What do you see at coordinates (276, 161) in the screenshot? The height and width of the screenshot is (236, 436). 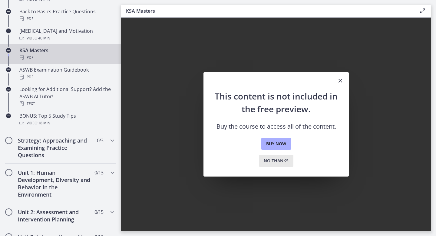 I see `button: No thanks` at bounding box center [276, 161].